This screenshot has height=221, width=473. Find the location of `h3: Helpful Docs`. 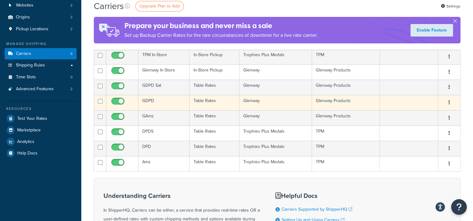

h3: Helpful Docs is located at coordinates (316, 196).